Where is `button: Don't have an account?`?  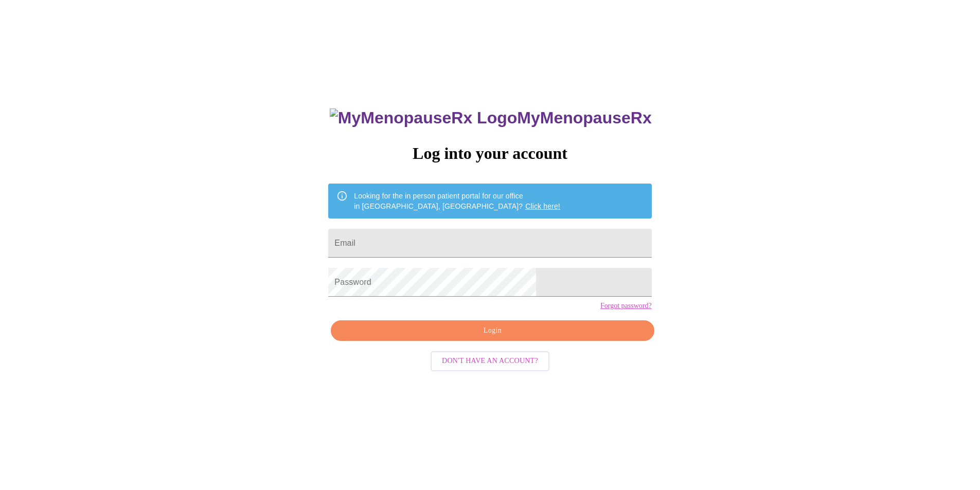 button: Don't have an account? is located at coordinates (490, 361).